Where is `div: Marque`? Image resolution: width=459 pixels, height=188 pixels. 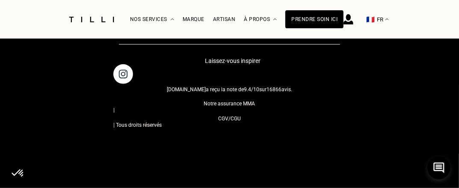 div: Marque is located at coordinates (193, 19).